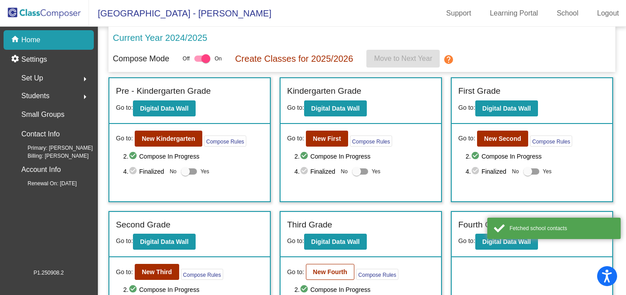  What do you see at coordinates (502, 139) in the screenshot?
I see `b: New Second` at bounding box center [502, 139].